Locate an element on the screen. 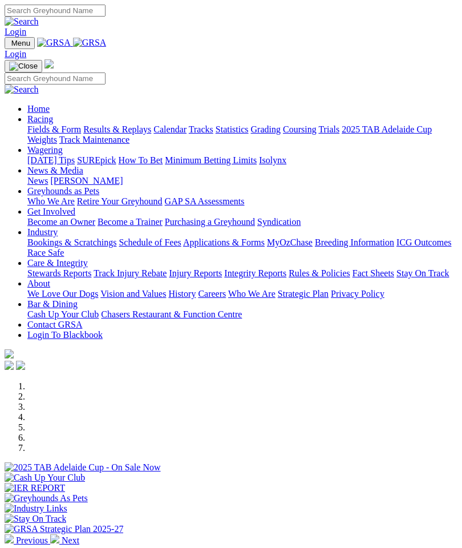  a: Become an Owner is located at coordinates (61, 221).